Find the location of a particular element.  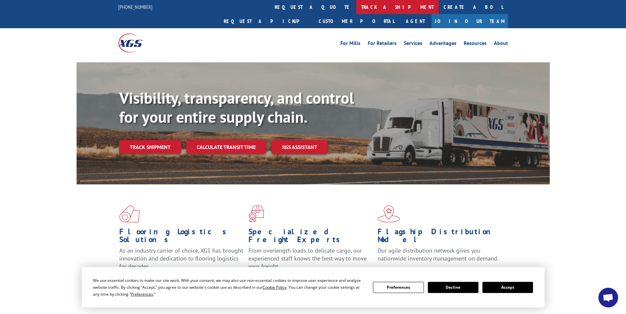

a: Services is located at coordinates (413, 44).